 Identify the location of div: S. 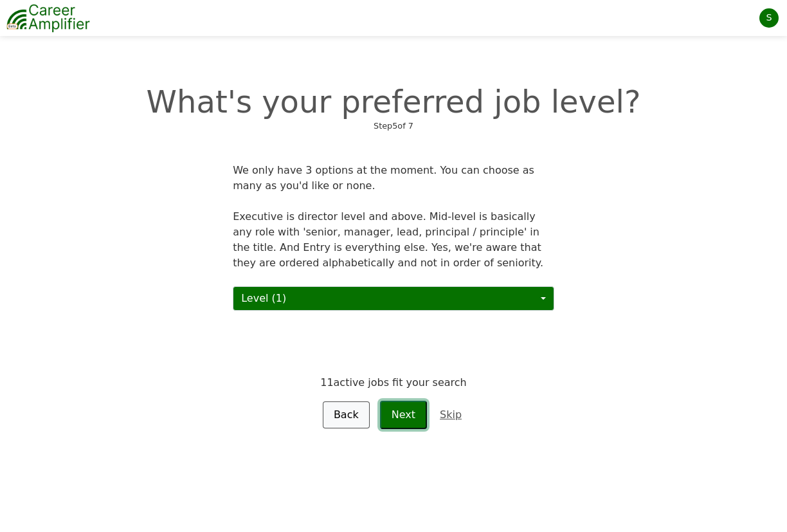
(769, 18).